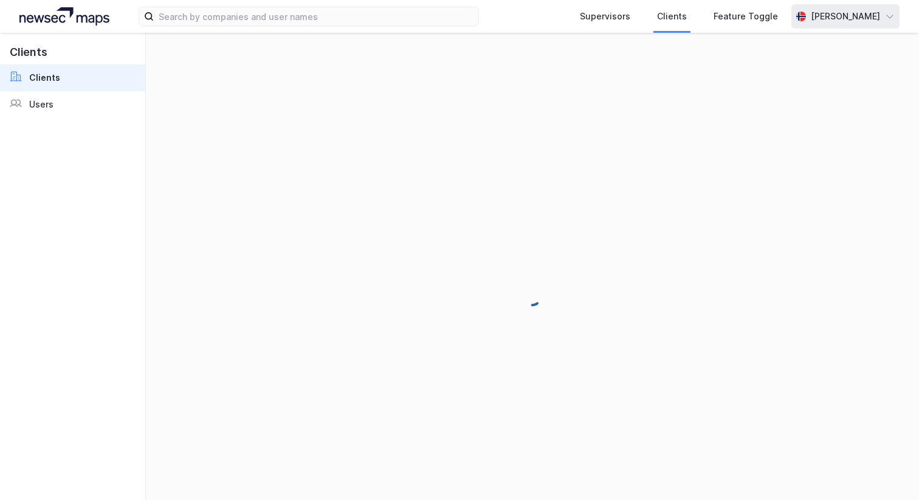 This screenshot has height=500, width=919. Describe the element at coordinates (316, 16) in the screenshot. I see `input: Search by companies and user names` at that location.